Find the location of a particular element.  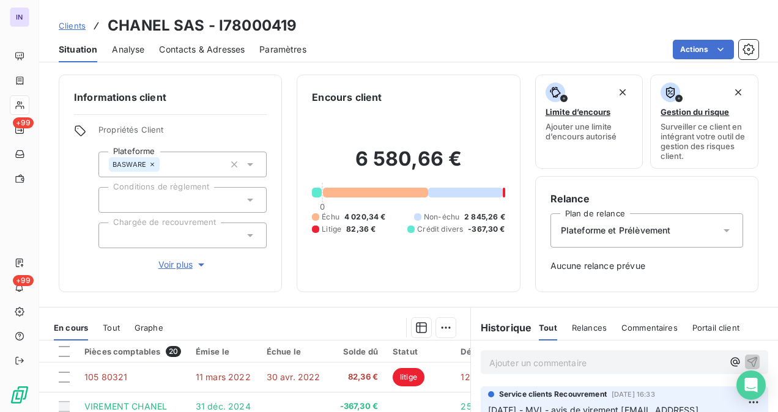

span: Commentaires is located at coordinates (650, 328).